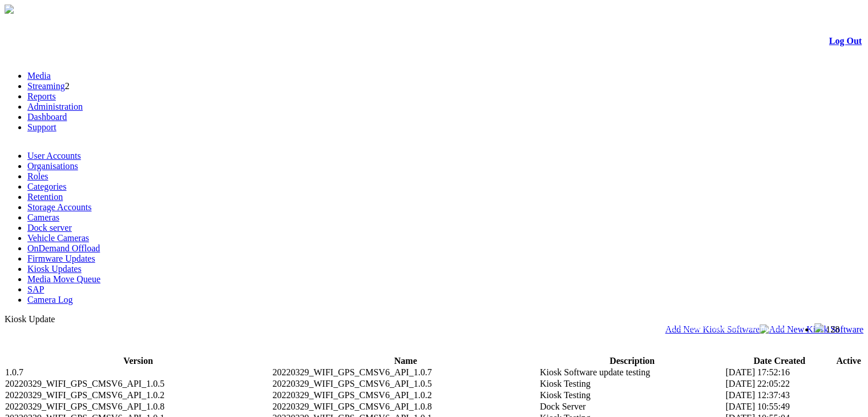 Image resolution: width=868 pixels, height=417 pixels. What do you see at coordinates (39, 75) in the screenshot?
I see `a: Media` at bounding box center [39, 75].